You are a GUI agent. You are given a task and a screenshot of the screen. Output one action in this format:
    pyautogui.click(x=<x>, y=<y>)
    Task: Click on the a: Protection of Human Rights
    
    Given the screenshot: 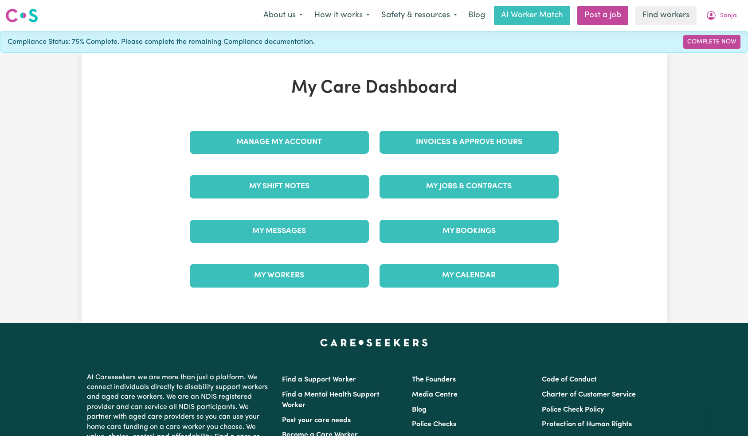 What is the action you would take?
    pyautogui.click(x=587, y=425)
    